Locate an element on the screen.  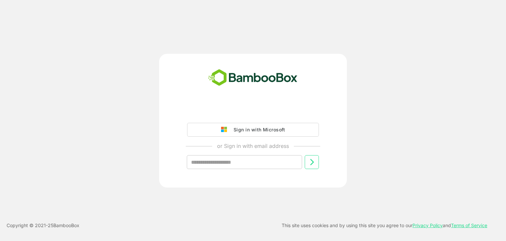
img: bamboobox is located at coordinates (253, 78).